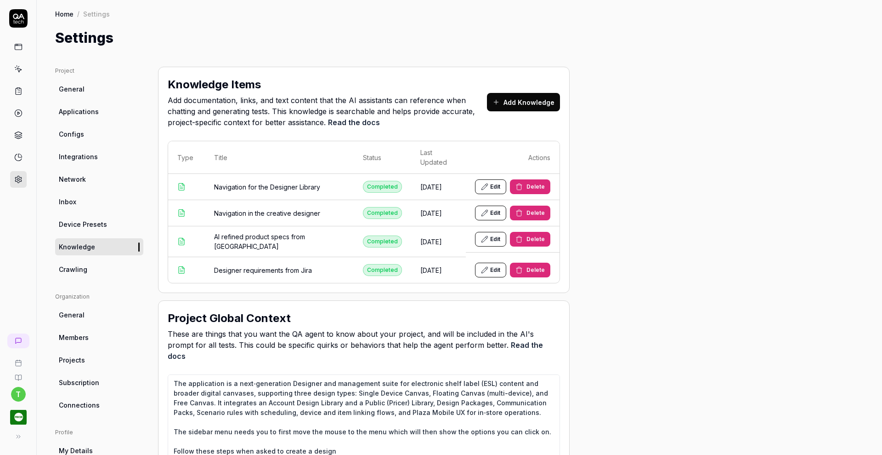  I want to click on h2: Knowledge Items, so click(214, 85).